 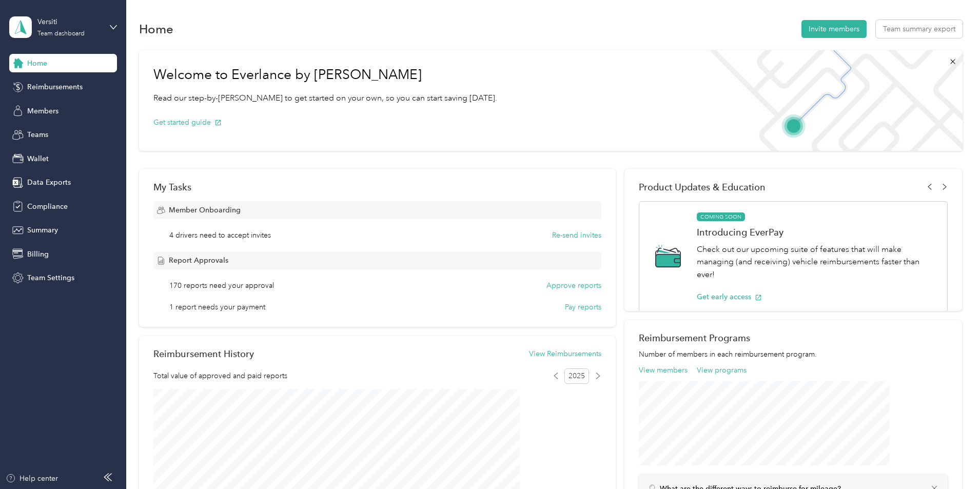 I want to click on span: Reimbursements, so click(x=55, y=87).